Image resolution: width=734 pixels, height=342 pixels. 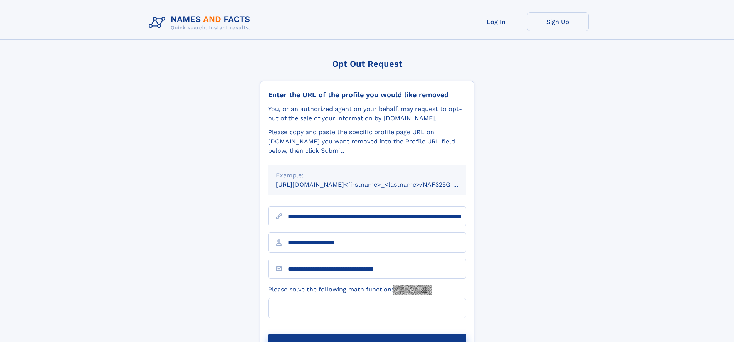 I want to click on img: Logo Names and Facts, so click(x=201, y=23).